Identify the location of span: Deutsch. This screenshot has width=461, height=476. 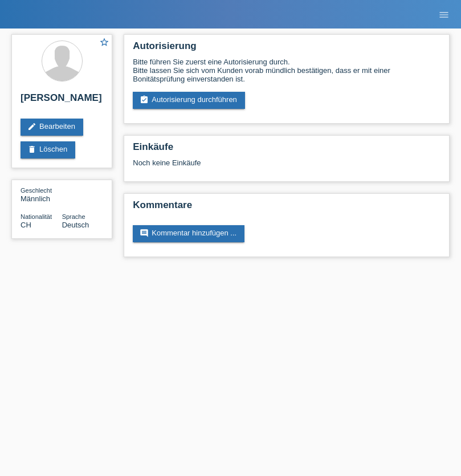
(76, 224).